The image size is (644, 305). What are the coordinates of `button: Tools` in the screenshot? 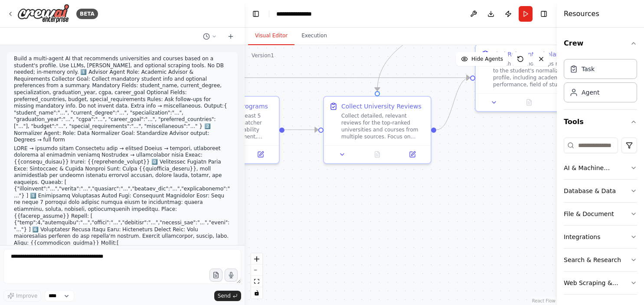 It's located at (601, 122).